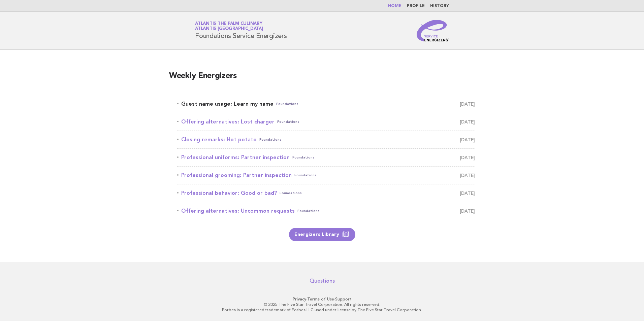 Image resolution: width=644 pixels, height=321 pixels. What do you see at coordinates (322, 281) in the screenshot?
I see `a: Questions` at bounding box center [322, 281].